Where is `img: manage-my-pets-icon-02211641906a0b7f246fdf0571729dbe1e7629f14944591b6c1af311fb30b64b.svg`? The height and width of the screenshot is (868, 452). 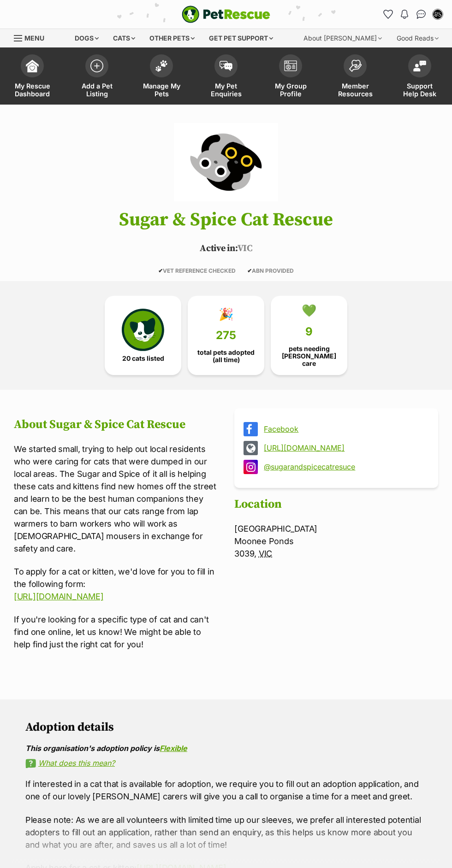 img: manage-my-pets-icon-02211641906a0b7f246fdf0571729dbe1e7629f14944591b6c1af311fb30b64b.svg is located at coordinates (161, 66).